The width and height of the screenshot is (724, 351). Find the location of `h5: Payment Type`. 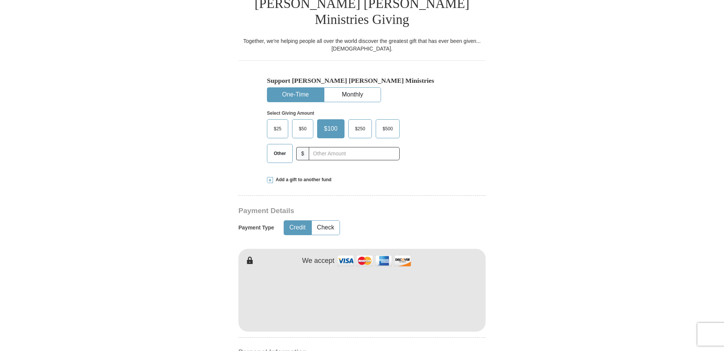

h5: Payment Type is located at coordinates (256, 228).